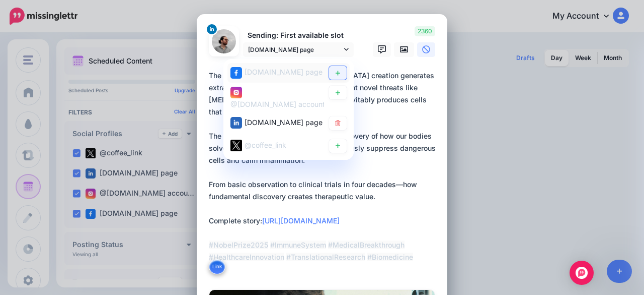 Image resolution: width=644 pixels, height=295 pixels. Describe the element at coordinates (236, 122) in the screenshot. I see `img: linkedin-square.png` at that location.